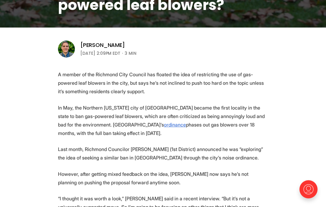  What do you see at coordinates (175, 125) in the screenshot?
I see `a: ordinance` at bounding box center [175, 125].